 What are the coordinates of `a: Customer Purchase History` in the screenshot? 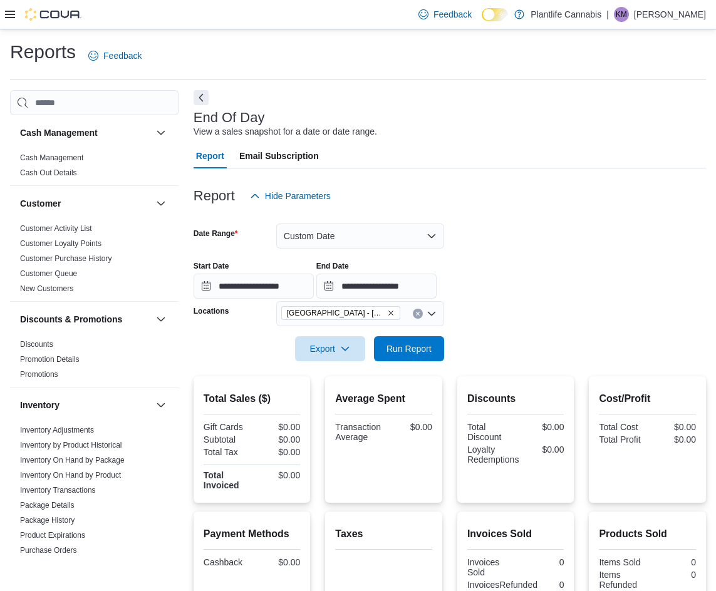 It's located at (66, 259).